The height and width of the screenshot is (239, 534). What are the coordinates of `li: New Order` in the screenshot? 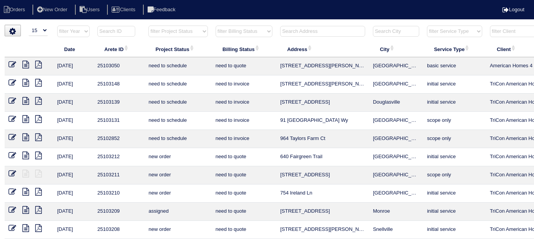 It's located at (53, 10).